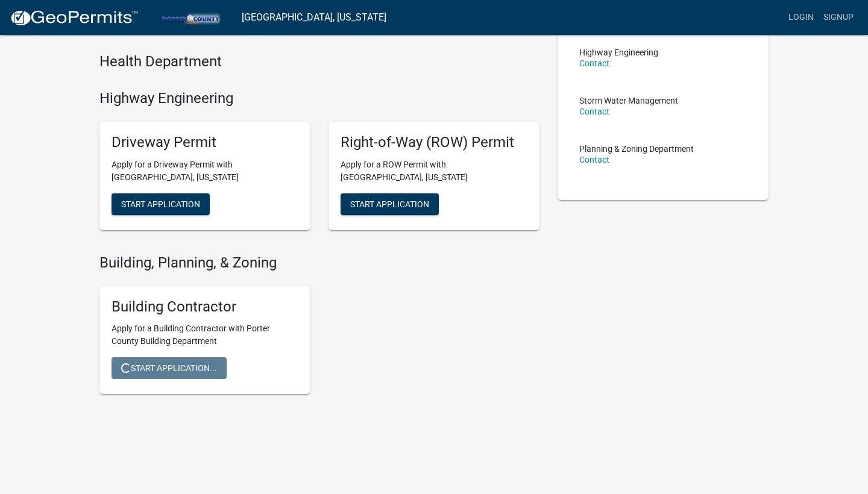 Image resolution: width=868 pixels, height=494 pixels. I want to click on h5: Driveway Permit, so click(205, 142).